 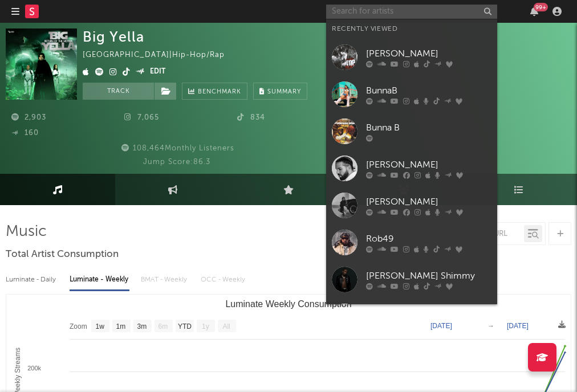 What do you see at coordinates (251, 117) in the screenshot?
I see `span: 834` at bounding box center [251, 117].